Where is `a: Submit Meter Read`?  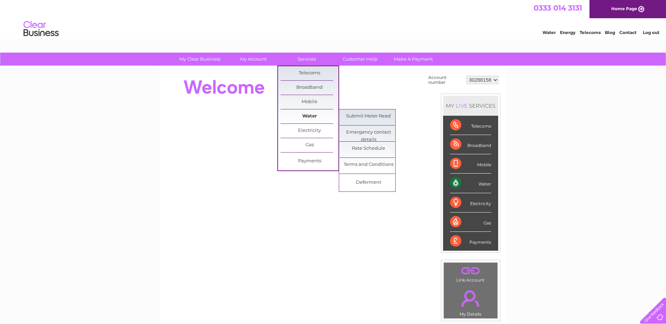 a: Submit Meter Read is located at coordinates (368, 116).